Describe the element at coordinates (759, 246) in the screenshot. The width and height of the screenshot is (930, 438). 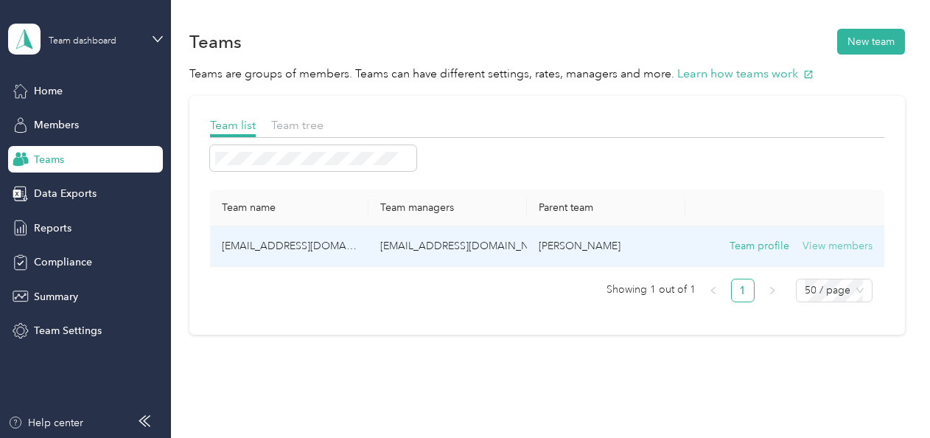
I see `button: Team profile` at that location.